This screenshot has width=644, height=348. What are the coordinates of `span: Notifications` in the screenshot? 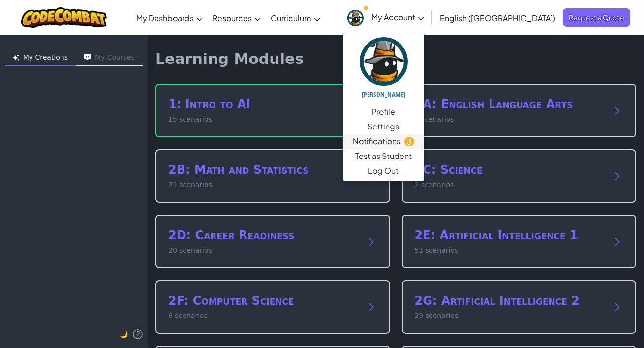 It's located at (377, 141).